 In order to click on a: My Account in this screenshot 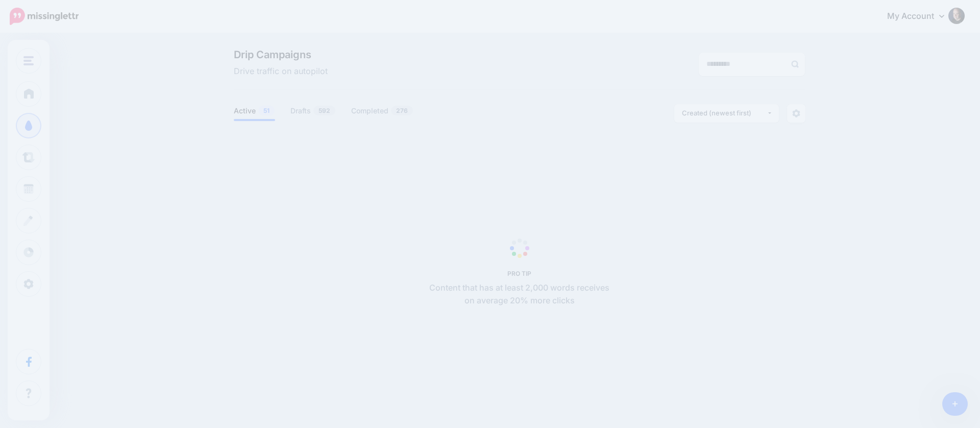, I will do `click(921, 16)`.